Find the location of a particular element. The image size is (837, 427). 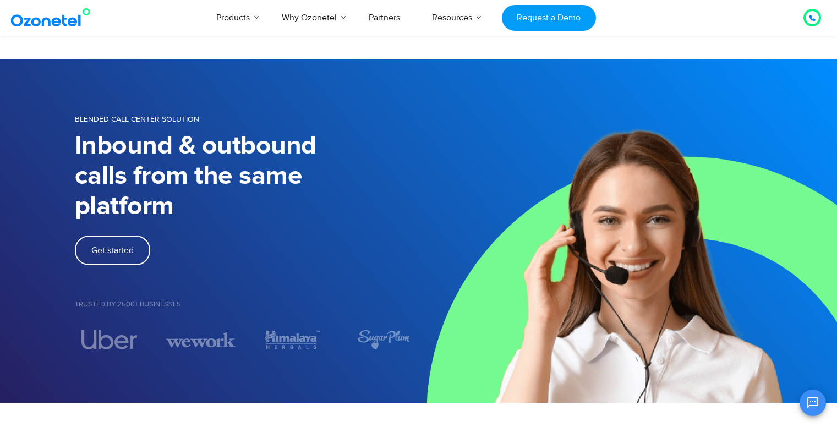

a: Request a Demo is located at coordinates (548, 18).